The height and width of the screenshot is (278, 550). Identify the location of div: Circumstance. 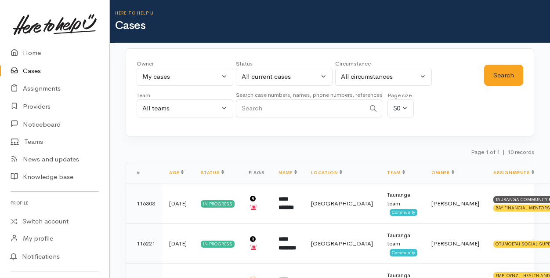
(384, 64).